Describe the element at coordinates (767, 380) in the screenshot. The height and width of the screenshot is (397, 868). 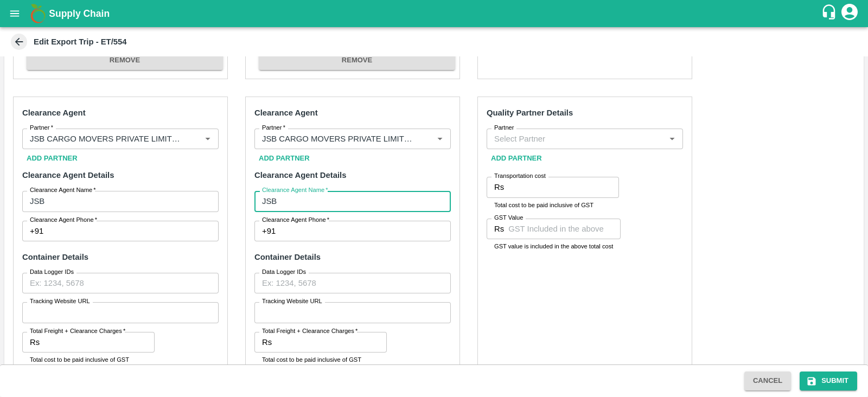
I see `button: Cancel` at that location.